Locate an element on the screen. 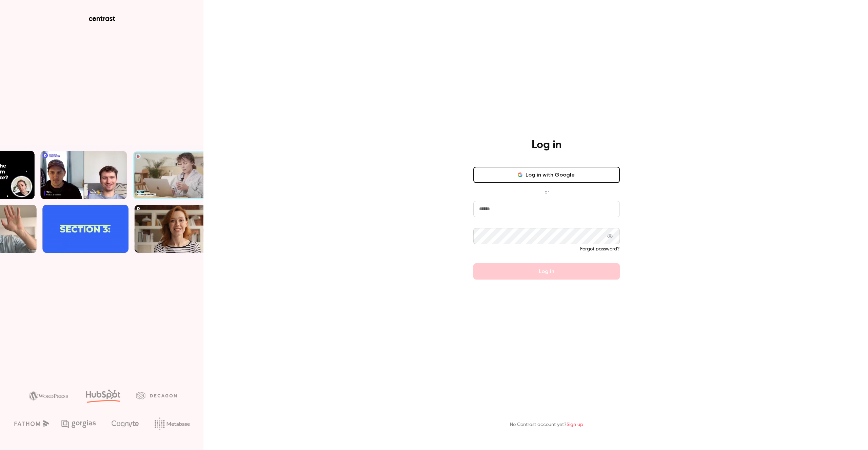  button: Log in with Google is located at coordinates (547, 175).